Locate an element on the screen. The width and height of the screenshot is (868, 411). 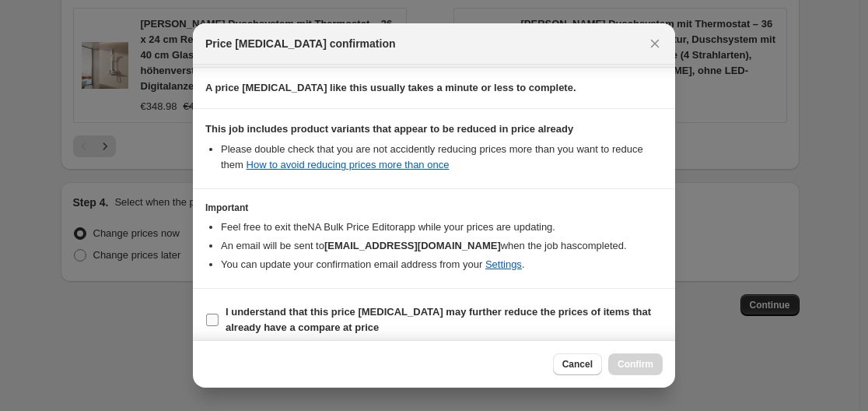
button: Close is located at coordinates (655, 44).